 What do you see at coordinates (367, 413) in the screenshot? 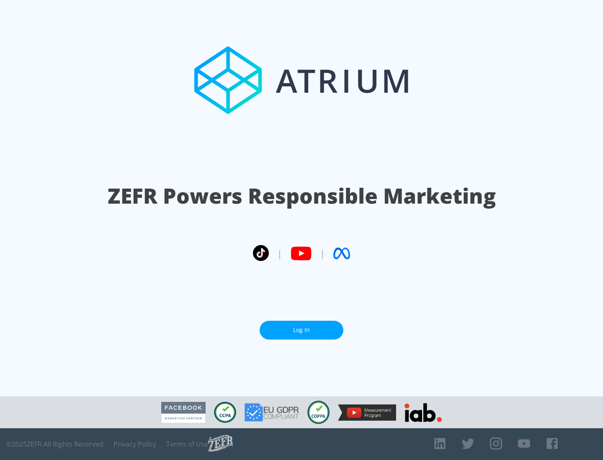
I see `img: YouTube Measurement Program` at bounding box center [367, 413].